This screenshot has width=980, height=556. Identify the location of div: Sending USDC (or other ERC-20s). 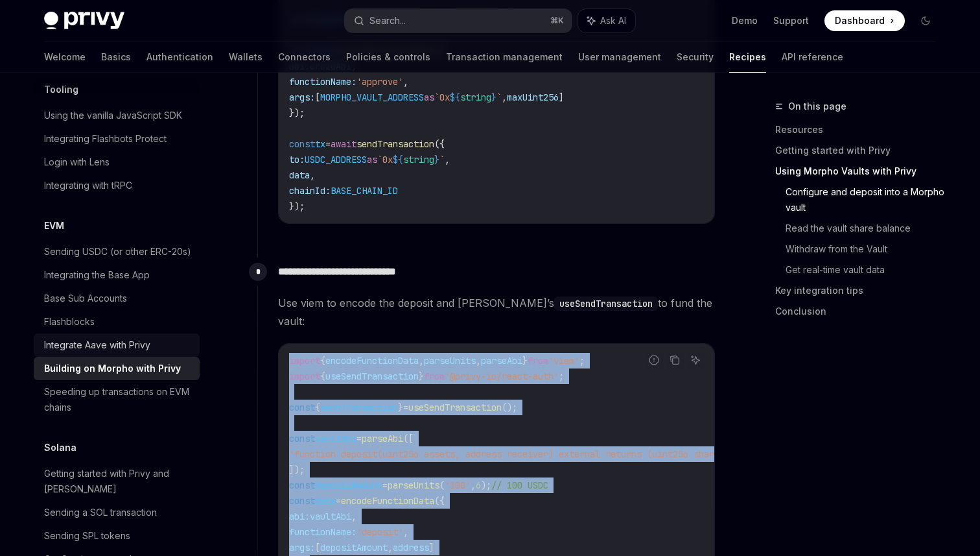
(117, 251).